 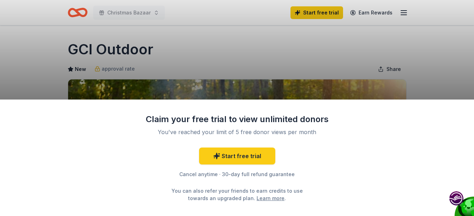 What do you see at coordinates (237, 195) in the screenshot?
I see `div: You can also refer your friends to earn credits to use towards an upgraded plan. .` at bounding box center [237, 195].